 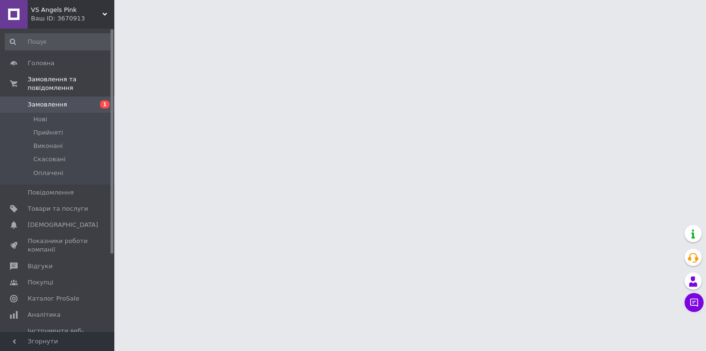 What do you see at coordinates (48, 146) in the screenshot?
I see `span: Виконані` at bounding box center [48, 146].